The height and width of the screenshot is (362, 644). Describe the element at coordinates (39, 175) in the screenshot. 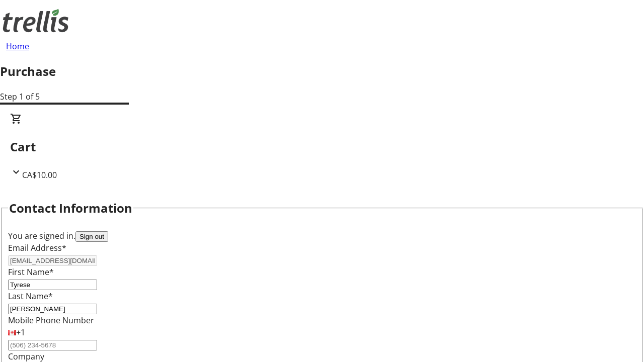

I see `span: CA$10.00` at that location.